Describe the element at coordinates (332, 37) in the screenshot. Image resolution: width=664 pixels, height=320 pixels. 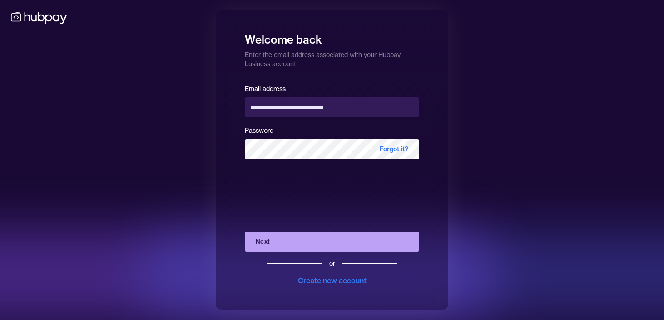
I see `h1: Welcome back` at that location.